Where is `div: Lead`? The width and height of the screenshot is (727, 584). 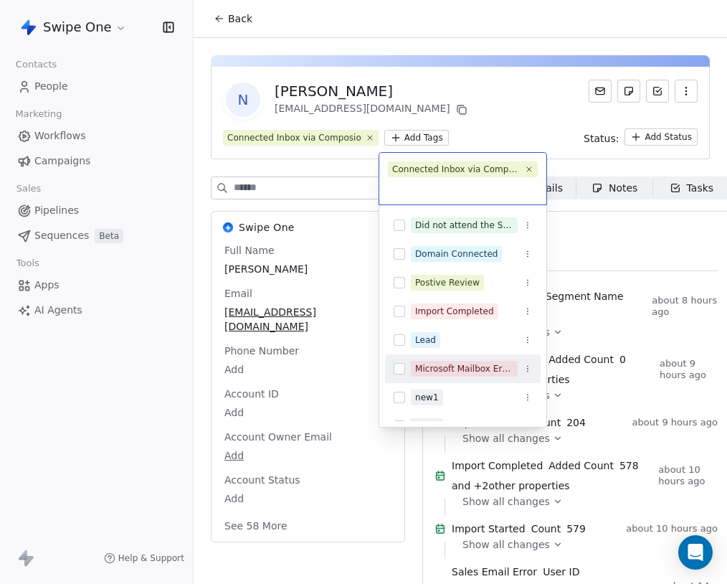 div: Lead is located at coordinates (425, 340).